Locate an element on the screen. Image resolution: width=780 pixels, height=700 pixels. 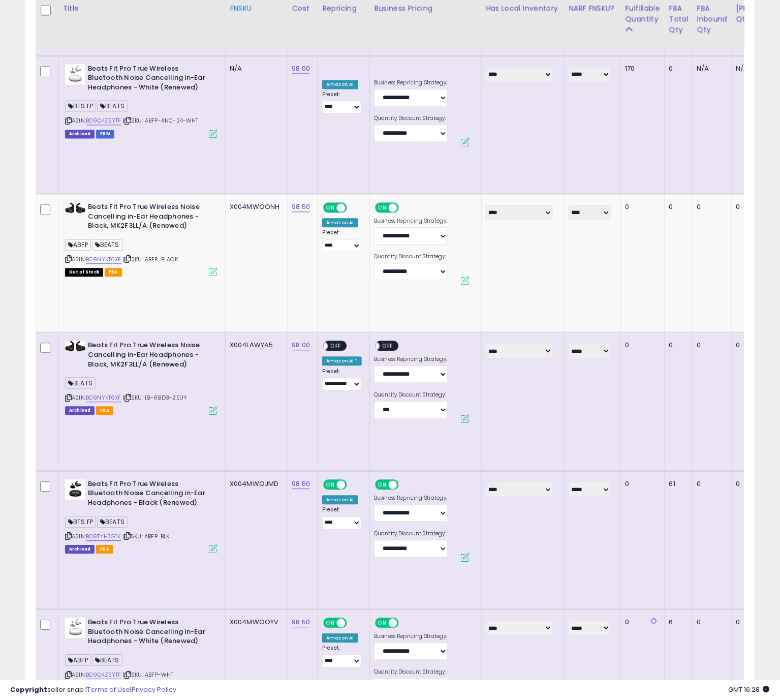
span: | SKU: ABFP-BLACK is located at coordinates (150, 259).